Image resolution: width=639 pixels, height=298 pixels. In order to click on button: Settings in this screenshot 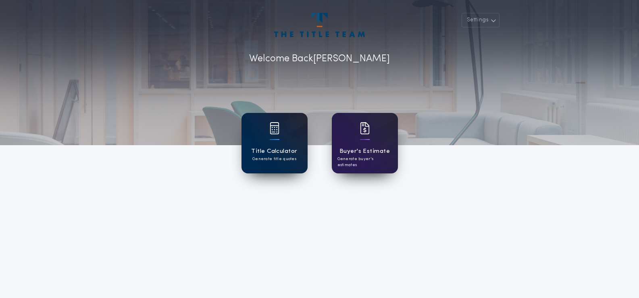, I will do `click(481, 20)`.